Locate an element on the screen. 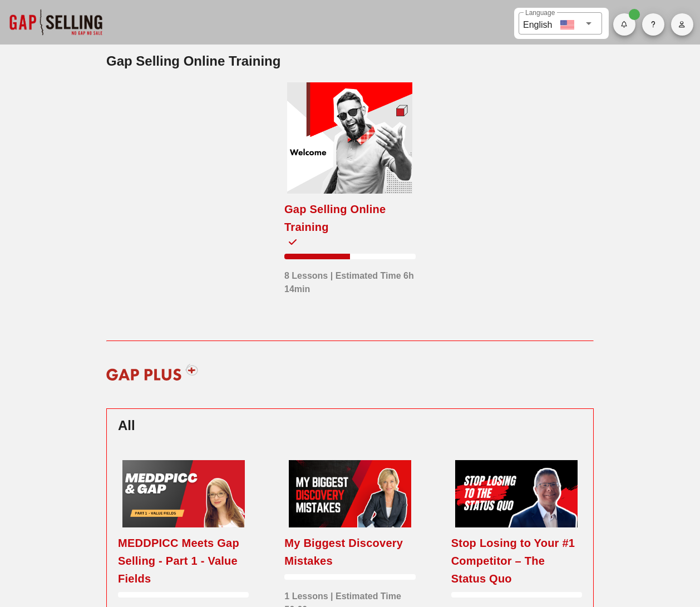  div: 8 Lessons | Estimated Time 6h 14min is located at coordinates (350, 280).